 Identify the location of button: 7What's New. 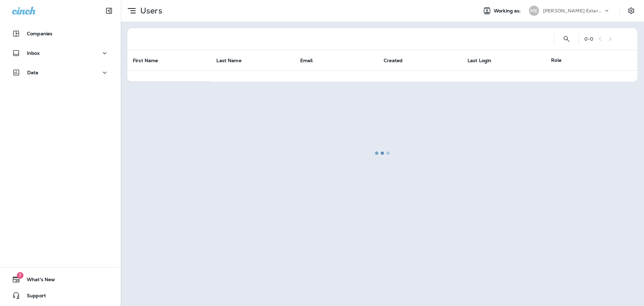
(61, 279).